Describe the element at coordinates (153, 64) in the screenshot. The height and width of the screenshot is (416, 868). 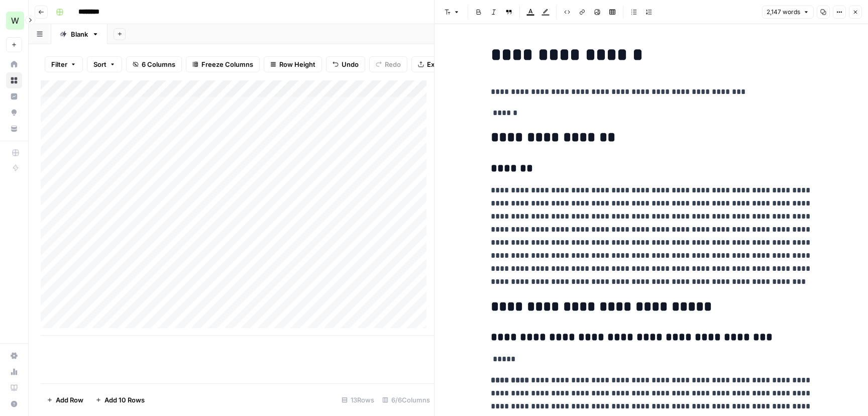
I see `button: 6 Columns` at that location.